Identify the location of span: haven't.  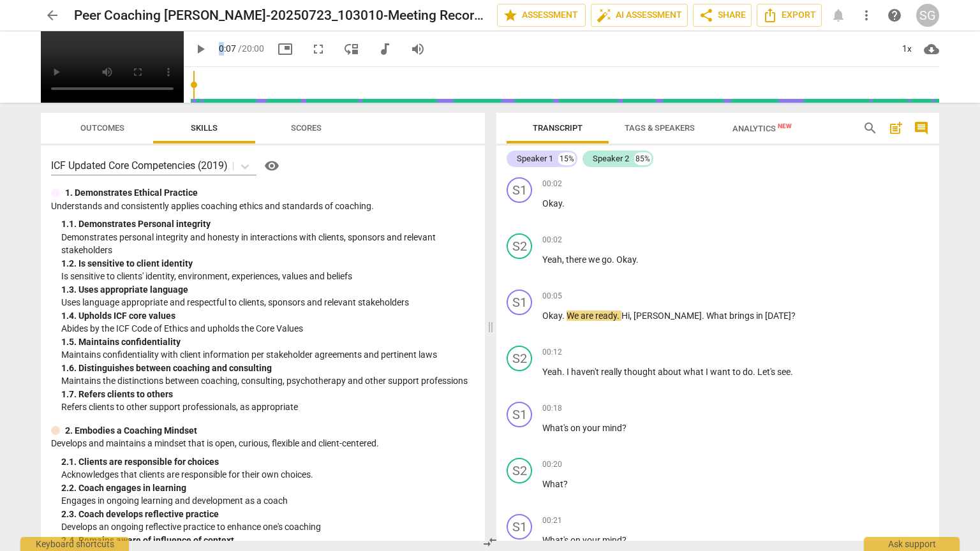
(585, 372).